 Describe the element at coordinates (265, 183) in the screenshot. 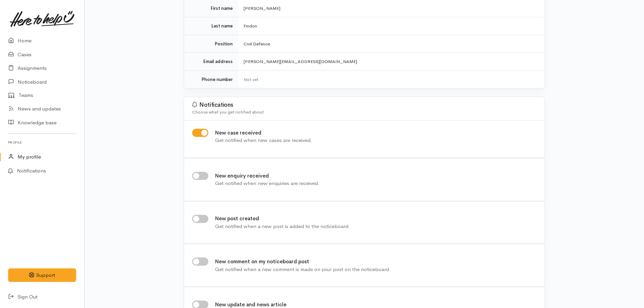

I see `div: Get notified when new enquiries are received` at that location.